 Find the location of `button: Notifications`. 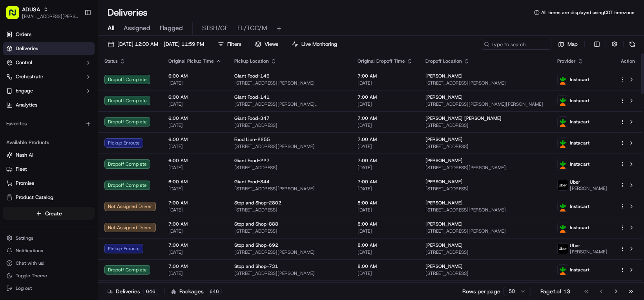

button: Notifications is located at coordinates (48, 251).